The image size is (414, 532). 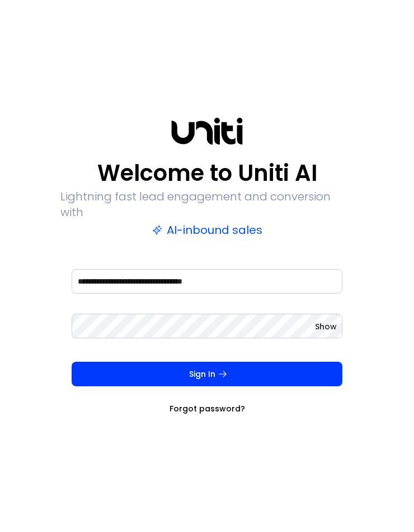 I want to click on span: Show, so click(x=325, y=327).